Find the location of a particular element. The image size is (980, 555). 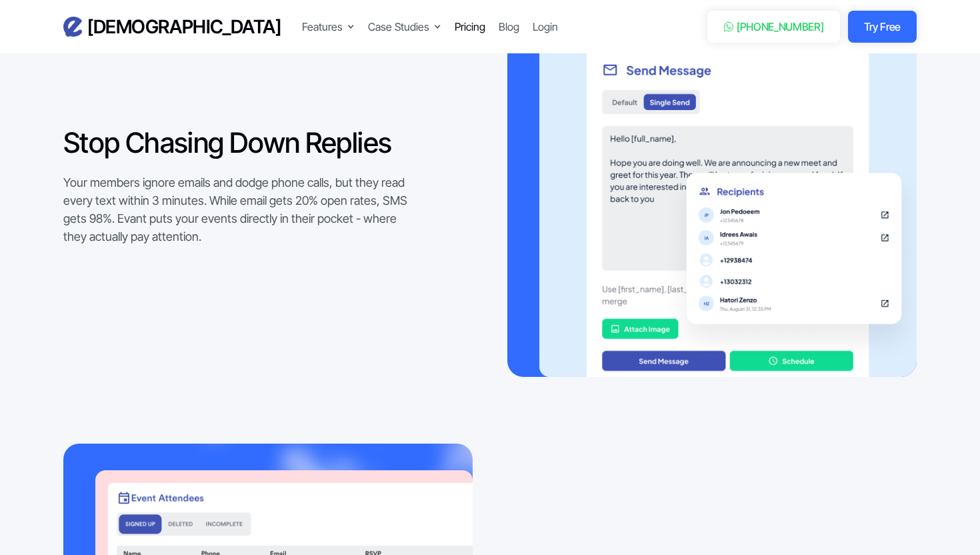

a: Blog is located at coordinates (509, 27).